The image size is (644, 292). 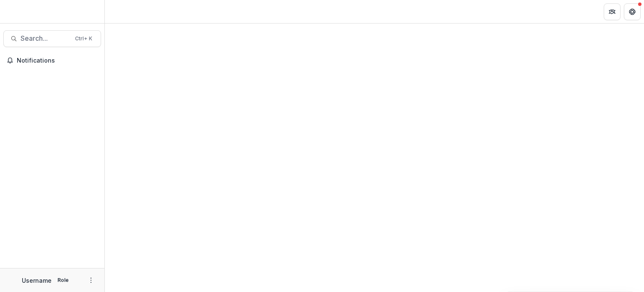 I want to click on button: Get Help, so click(x=632, y=12).